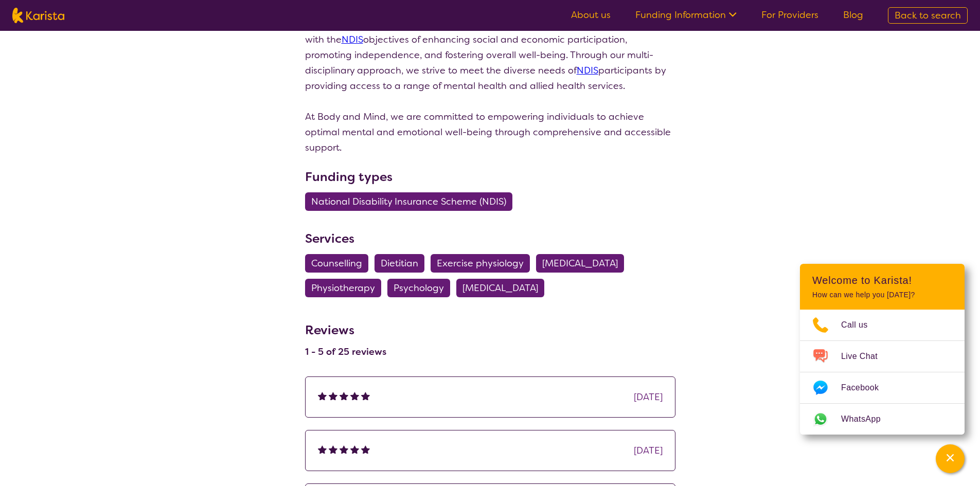  I want to click on a: Back to search, so click(928, 15).